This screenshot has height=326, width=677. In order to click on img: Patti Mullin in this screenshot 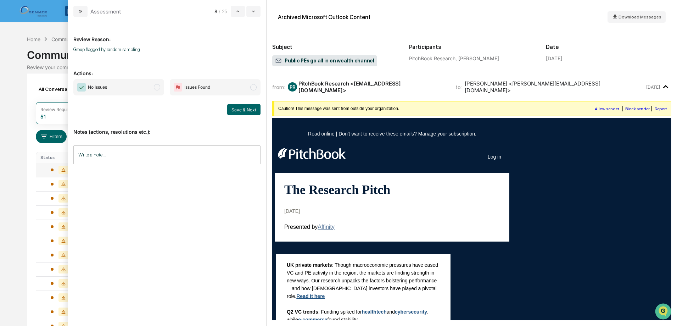, I will do `click(13, 114)`.